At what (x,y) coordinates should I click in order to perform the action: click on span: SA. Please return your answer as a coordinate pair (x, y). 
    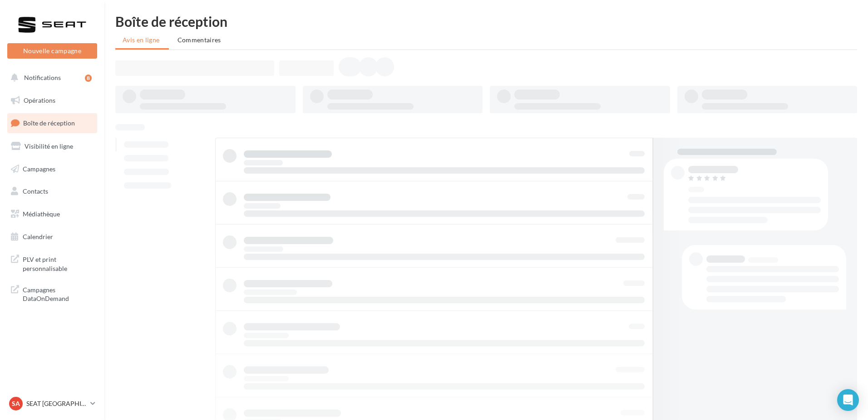
    Looking at the image, I should click on (16, 404).